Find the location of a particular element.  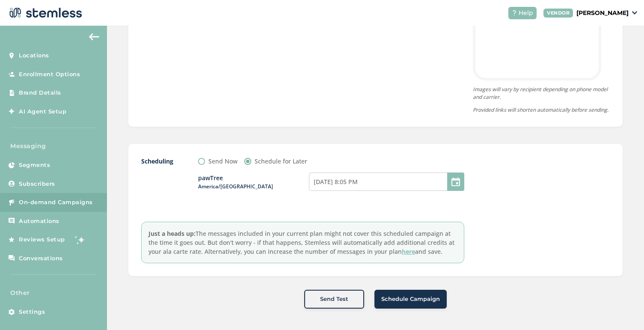

span: Schedule Campaign is located at coordinates (410, 299).